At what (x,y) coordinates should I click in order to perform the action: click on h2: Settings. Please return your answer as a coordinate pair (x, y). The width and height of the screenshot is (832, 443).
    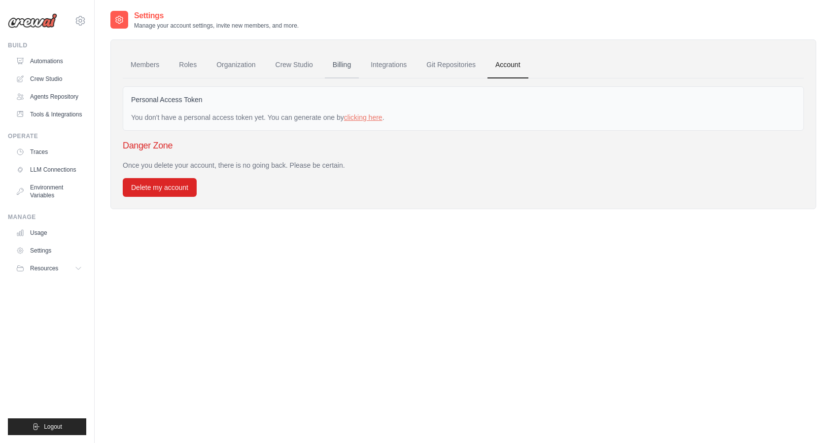
    Looking at the image, I should click on (216, 16).